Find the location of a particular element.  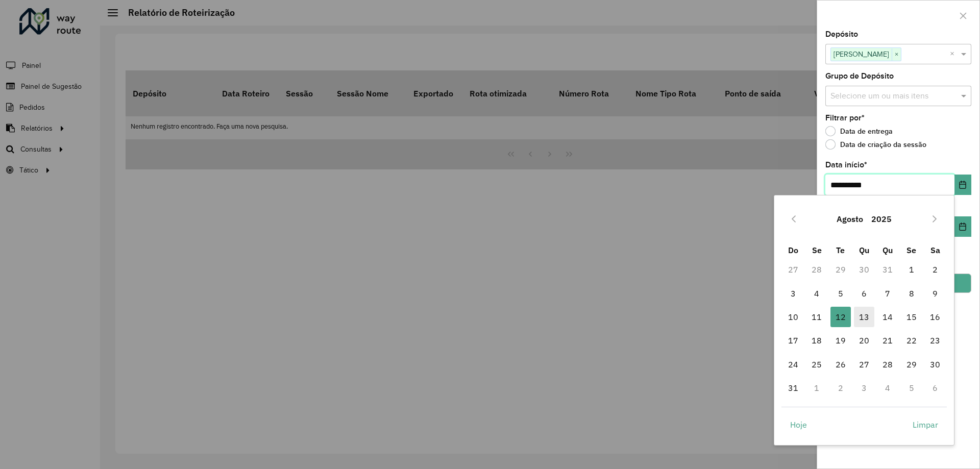

span: 18 is located at coordinates (817, 341).